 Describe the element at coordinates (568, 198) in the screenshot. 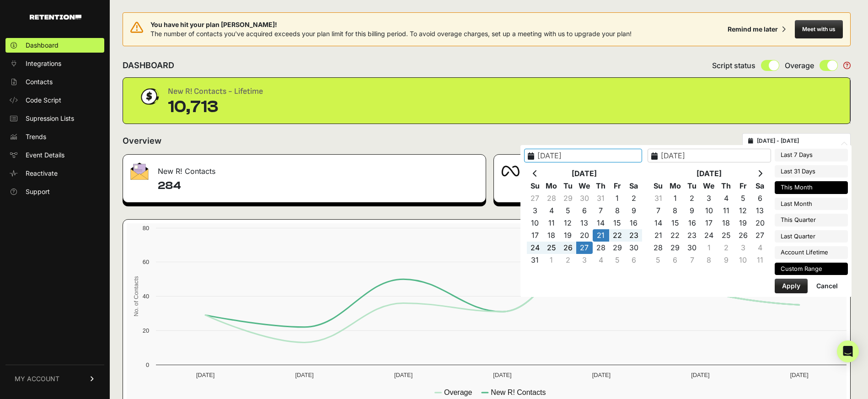

I see `td: 29` at that location.